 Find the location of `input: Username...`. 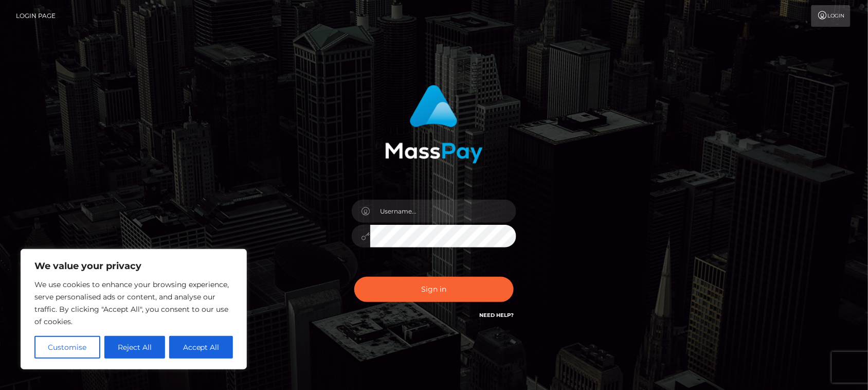

input: Username... is located at coordinates (443, 211).